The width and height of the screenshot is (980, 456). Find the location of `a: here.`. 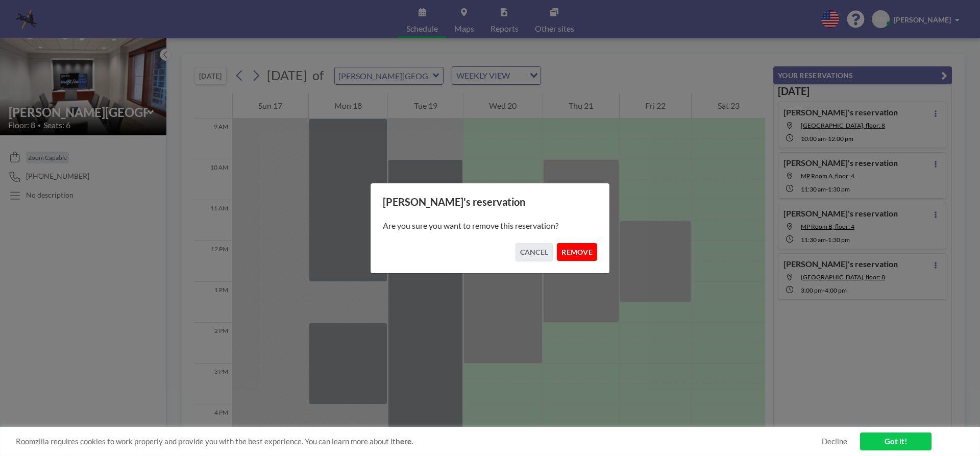

a: here. is located at coordinates (404, 441).